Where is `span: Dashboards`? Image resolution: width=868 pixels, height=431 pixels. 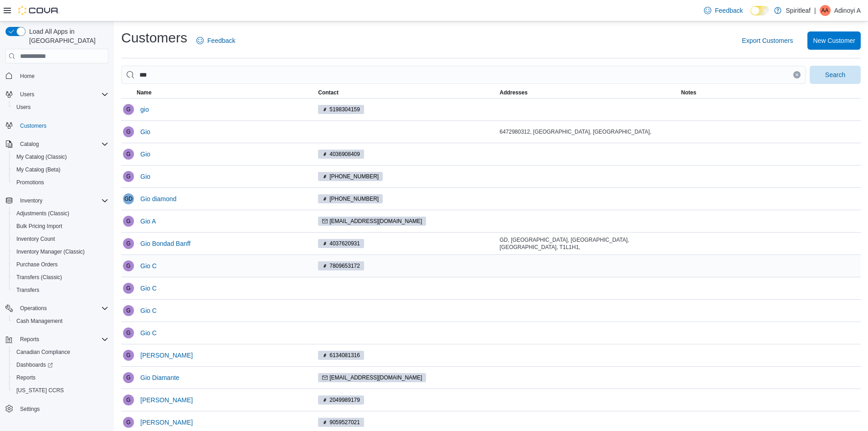
span: Dashboards is located at coordinates (35, 365).